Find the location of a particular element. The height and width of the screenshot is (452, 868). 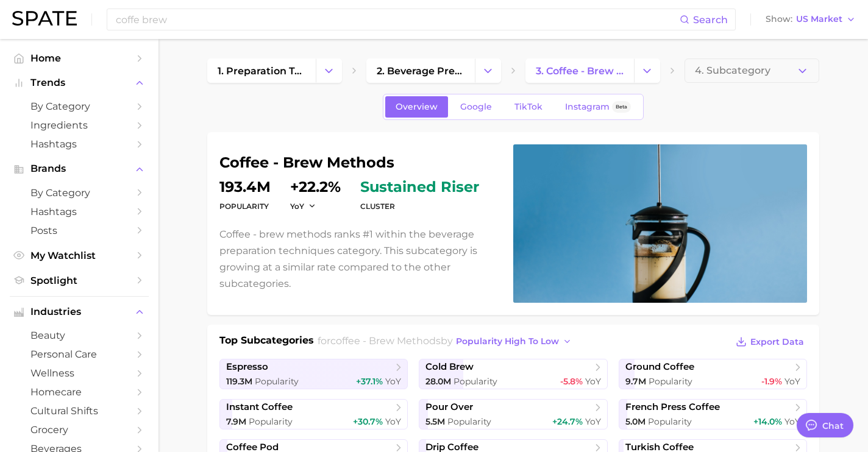

span: 5.5m is located at coordinates (435, 422).